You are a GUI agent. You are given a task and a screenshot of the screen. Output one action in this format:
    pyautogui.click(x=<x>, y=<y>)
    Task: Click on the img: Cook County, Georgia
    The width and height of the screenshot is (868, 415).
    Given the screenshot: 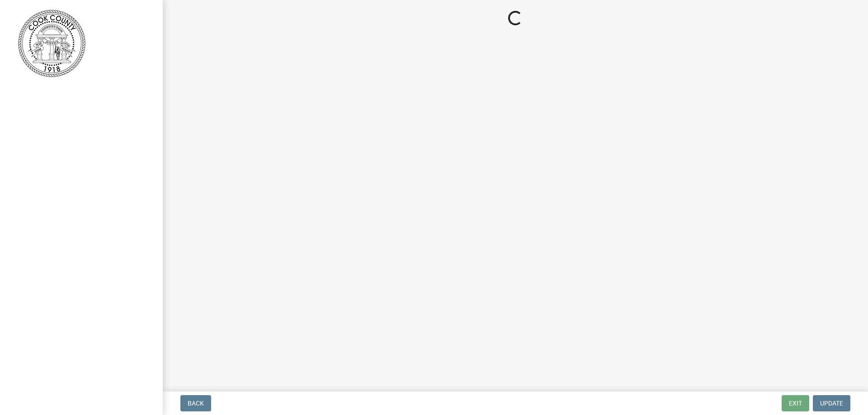 What is the action you would take?
    pyautogui.click(x=52, y=43)
    